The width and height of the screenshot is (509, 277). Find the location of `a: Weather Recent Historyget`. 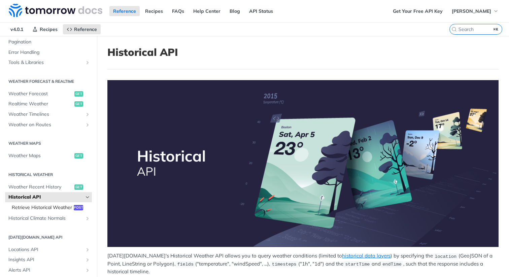

a: Weather Recent Historyget is located at coordinates (48, 187).